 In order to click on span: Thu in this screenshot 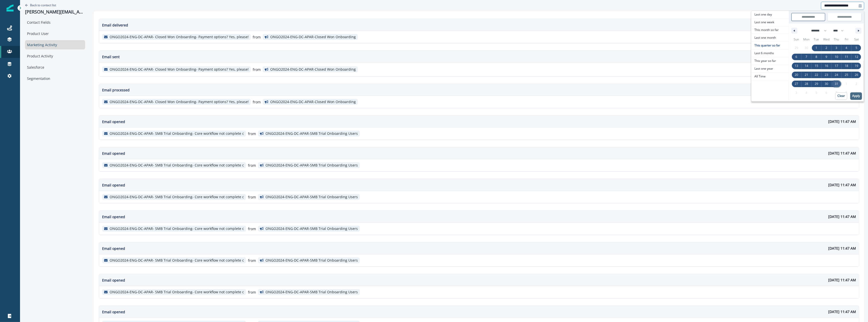, I will do `click(836, 40)`.